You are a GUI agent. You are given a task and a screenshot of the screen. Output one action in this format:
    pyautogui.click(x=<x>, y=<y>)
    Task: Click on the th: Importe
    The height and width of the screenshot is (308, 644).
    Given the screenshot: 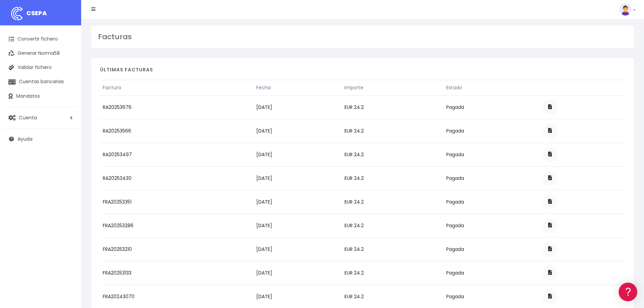 What is the action you would take?
    pyautogui.click(x=393, y=87)
    